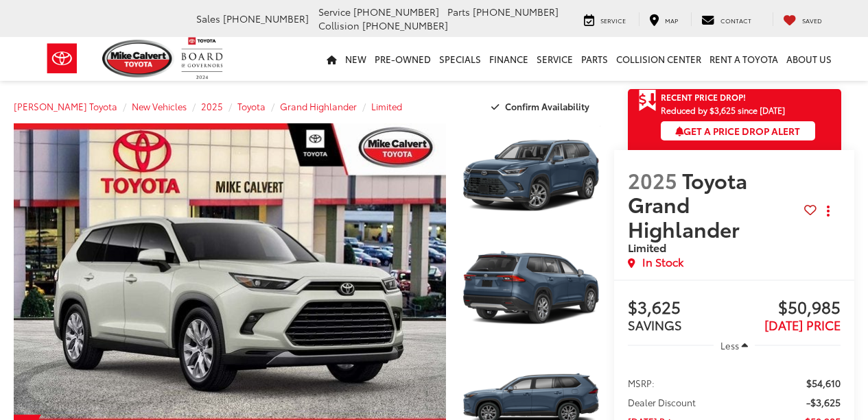 The image size is (868, 420). What do you see at coordinates (829, 211) in the screenshot?
I see `span: dropdown dots` at bounding box center [829, 211].